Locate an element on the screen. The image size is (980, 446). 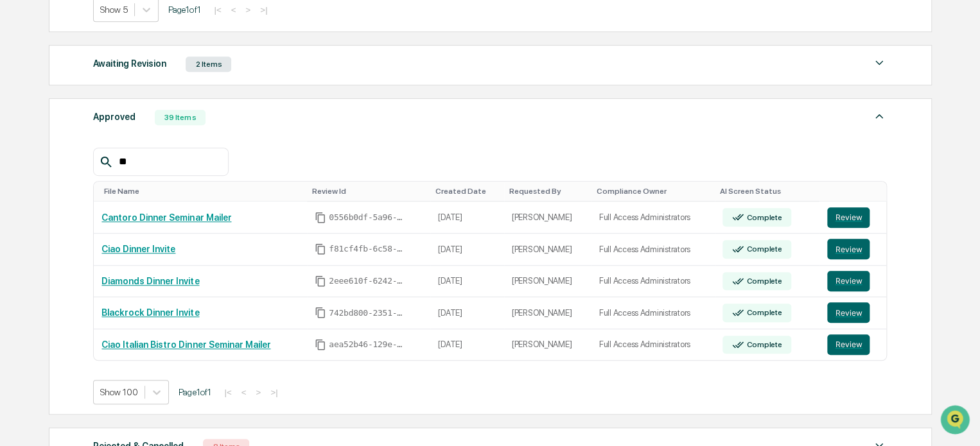
span: Data Lookup is located at coordinates (53, 193).